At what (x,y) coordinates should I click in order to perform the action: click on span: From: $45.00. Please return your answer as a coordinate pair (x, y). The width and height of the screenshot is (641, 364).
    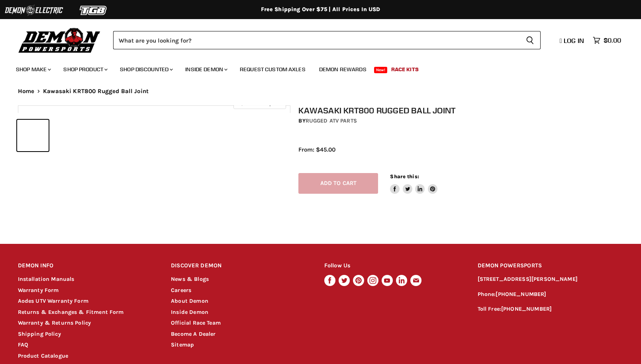
    Looking at the image, I should click on (317, 150).